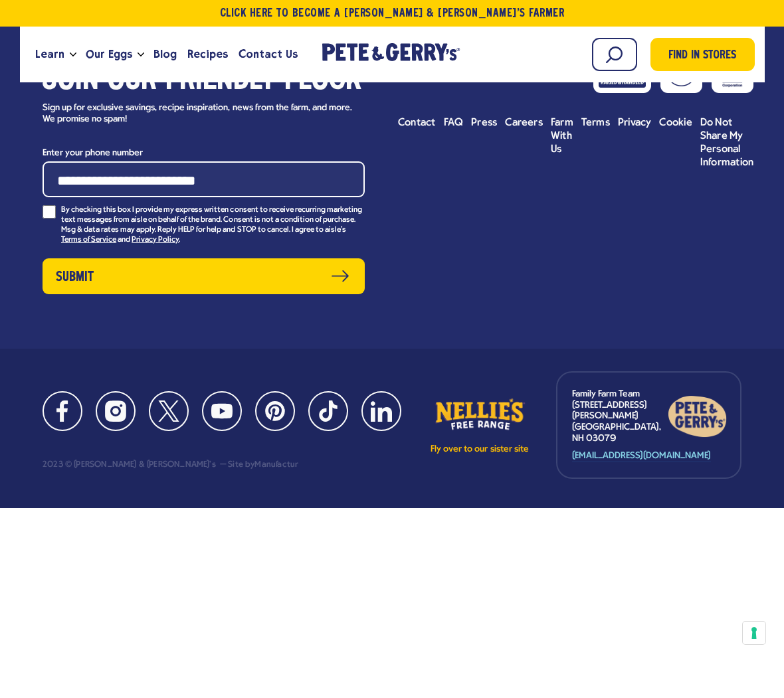 The height and width of the screenshot is (698, 784). I want to click on a: Cookie, so click(675, 123).